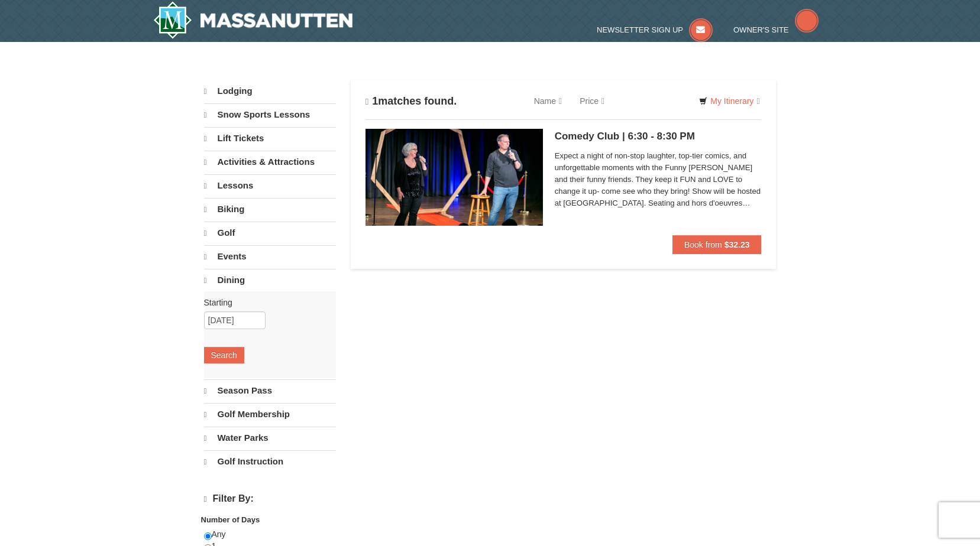  I want to click on a: Lessons, so click(269, 186).